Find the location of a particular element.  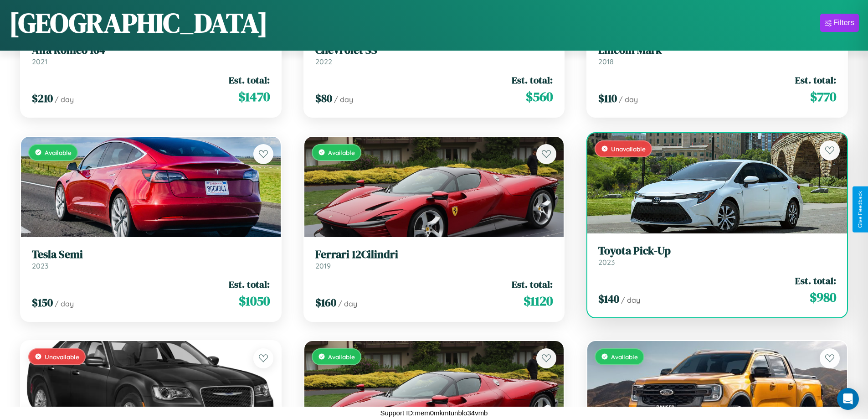

a: Alfa Romeo 1642021 is located at coordinates (151, 55).